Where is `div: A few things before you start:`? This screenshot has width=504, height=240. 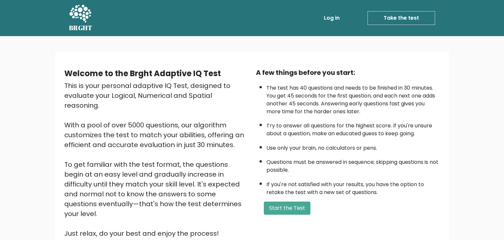
div: A few things before you start: is located at coordinates (347, 72).